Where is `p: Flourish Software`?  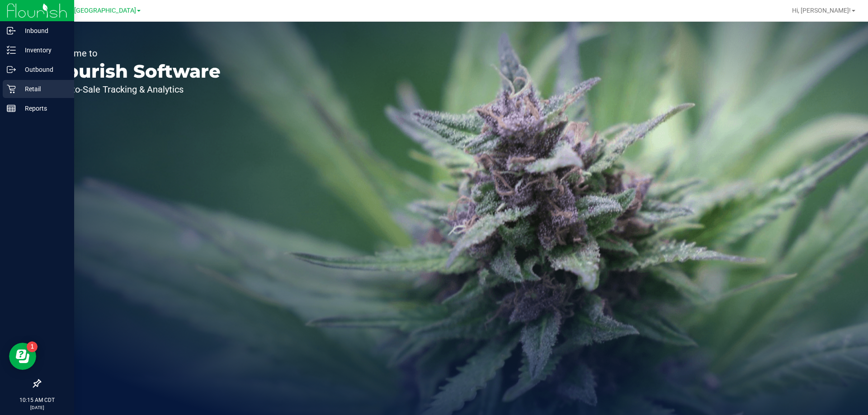 p: Flourish Software is located at coordinates (135, 71).